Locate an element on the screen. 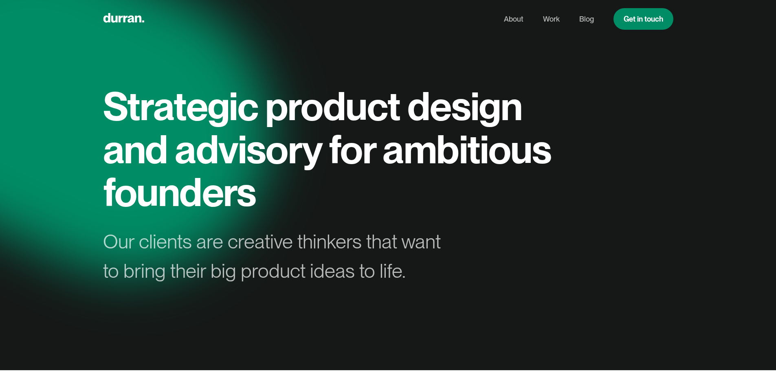 The height and width of the screenshot is (371, 776). div: Our clients are creative thinkers that want to bring their big product ideas to life. is located at coordinates (279, 256).